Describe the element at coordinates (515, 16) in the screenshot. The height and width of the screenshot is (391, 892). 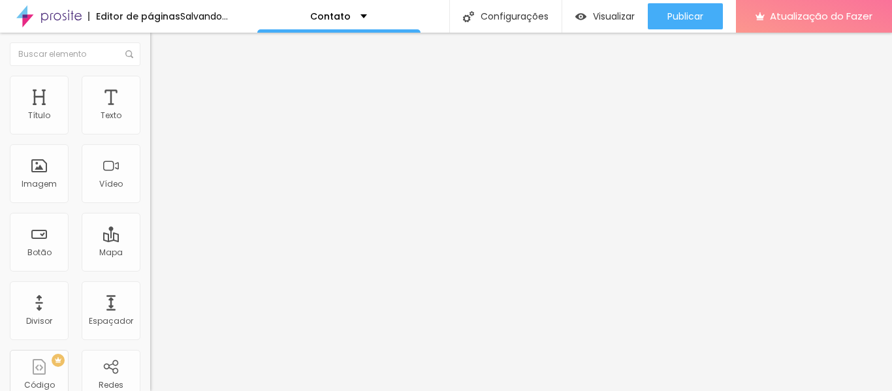
I see `font: Configurações` at that location.